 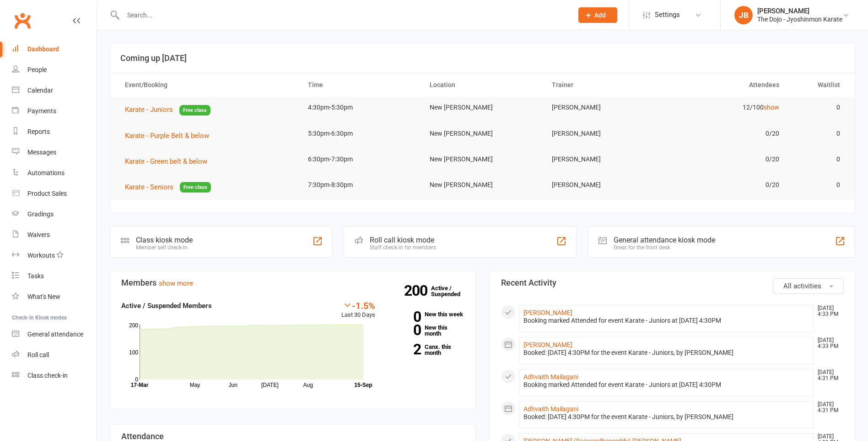 I want to click on button: All activities, so click(x=808, y=286).